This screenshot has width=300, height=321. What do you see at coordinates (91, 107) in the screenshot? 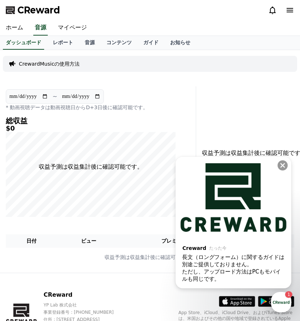
I see `p: * 動画視聴データは動画視聴日からD+3日後に確認可能です。` at bounding box center [91, 107].